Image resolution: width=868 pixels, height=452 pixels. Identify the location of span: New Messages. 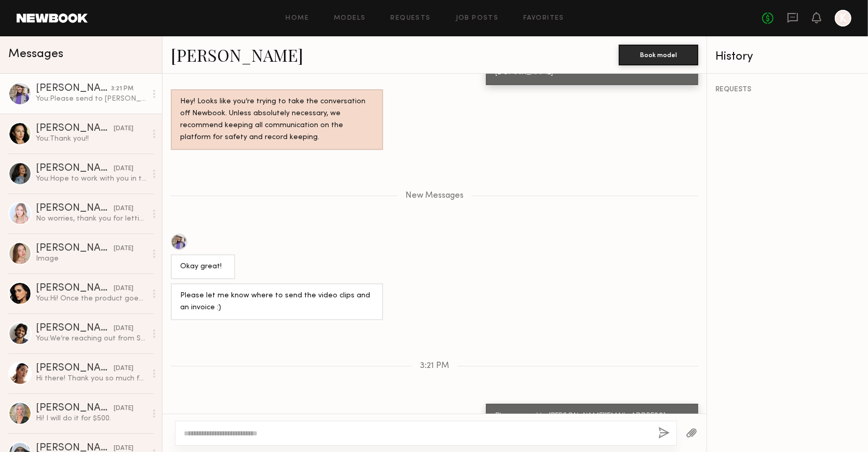
(434, 196).